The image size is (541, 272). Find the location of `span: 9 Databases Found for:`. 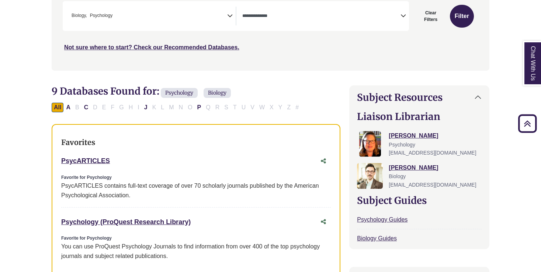

span: 9 Databases Found for: is located at coordinates (105, 91).